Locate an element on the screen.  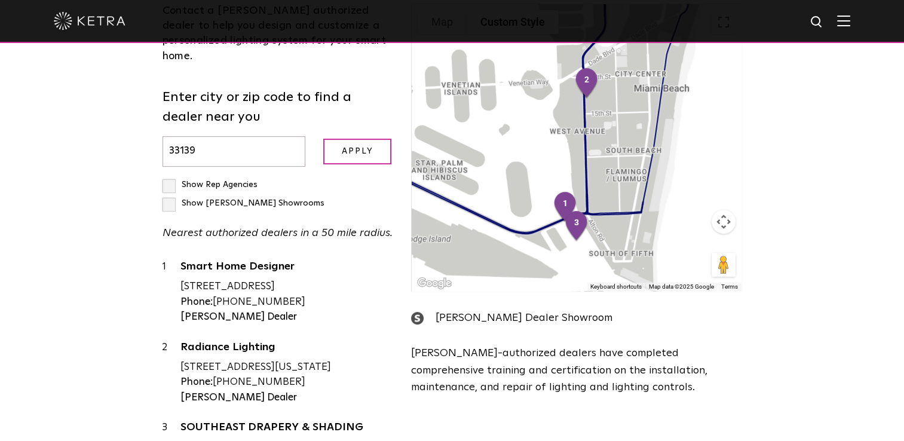
button: Map camera controls is located at coordinates (724, 222).